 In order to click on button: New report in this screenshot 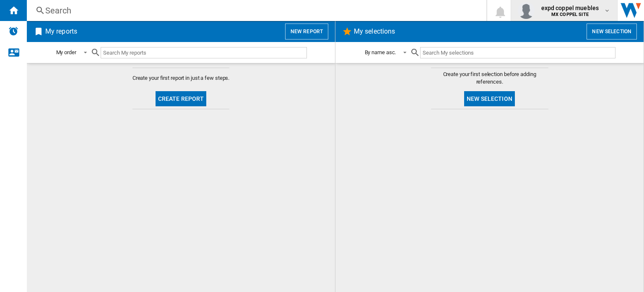, I will do `click(306, 32)`.